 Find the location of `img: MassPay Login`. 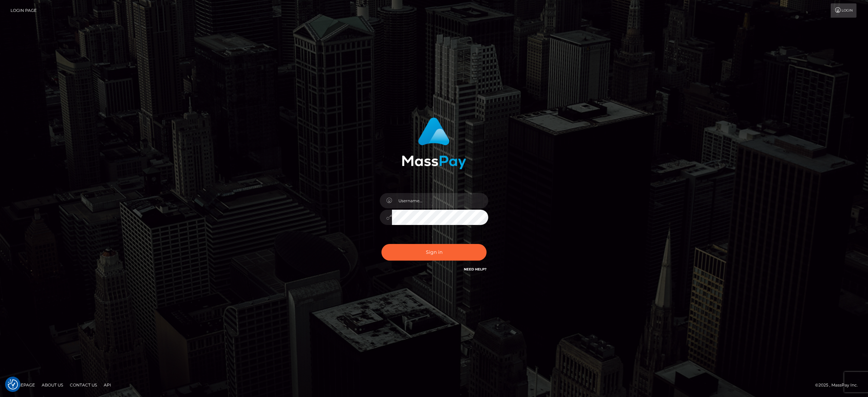

img: MassPay Login is located at coordinates (434, 143).